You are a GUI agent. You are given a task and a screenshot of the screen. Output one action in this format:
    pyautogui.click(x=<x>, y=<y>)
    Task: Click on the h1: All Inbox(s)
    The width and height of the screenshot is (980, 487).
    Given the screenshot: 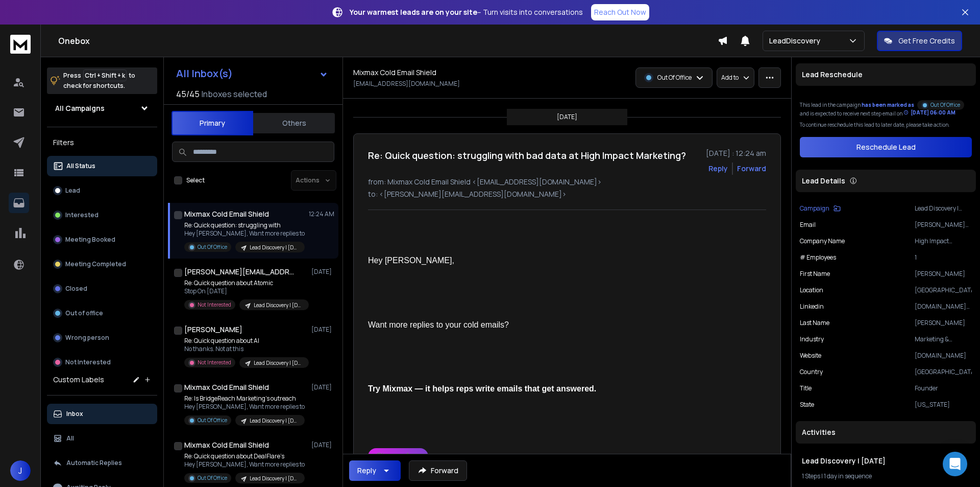 What is the action you would take?
    pyautogui.click(x=204, y=74)
    